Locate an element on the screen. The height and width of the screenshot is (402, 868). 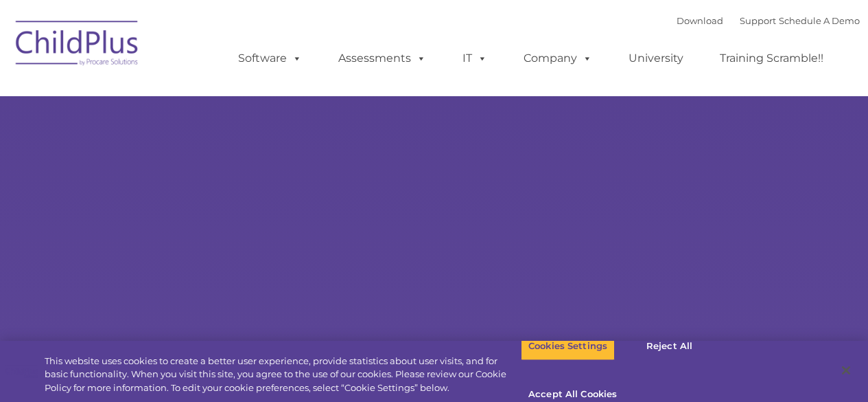
a: University is located at coordinates (656, 58).